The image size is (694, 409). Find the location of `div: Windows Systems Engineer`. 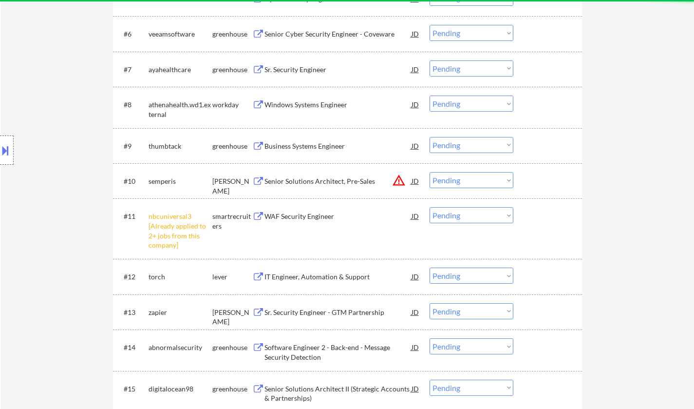

div: Windows Systems Engineer is located at coordinates (338, 105).